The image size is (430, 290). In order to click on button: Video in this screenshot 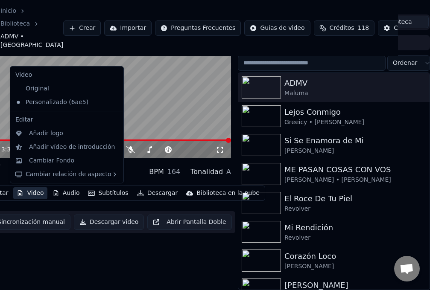, I will do `click(30, 193)`.